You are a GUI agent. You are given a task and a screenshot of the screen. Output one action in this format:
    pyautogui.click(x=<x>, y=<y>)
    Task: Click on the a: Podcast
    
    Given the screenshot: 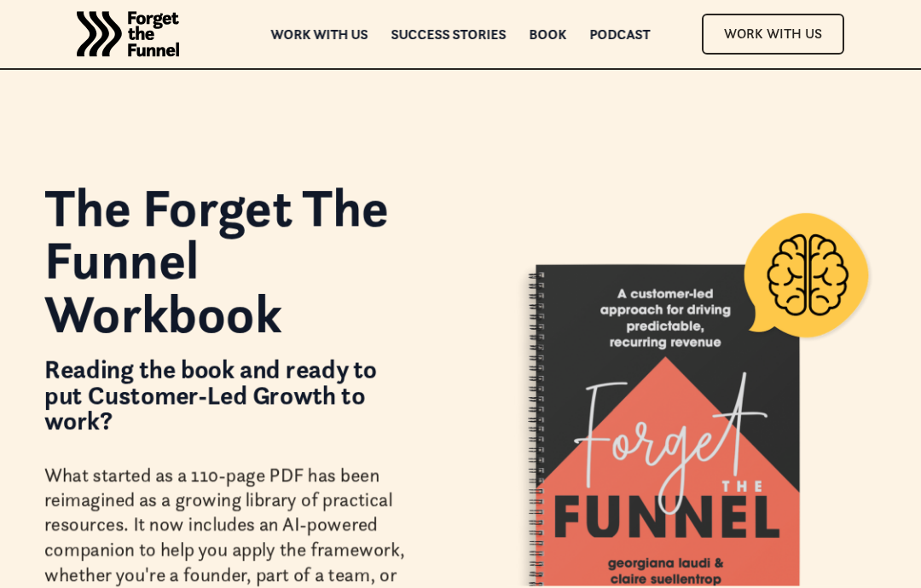 What is the action you would take?
    pyautogui.click(x=620, y=34)
    